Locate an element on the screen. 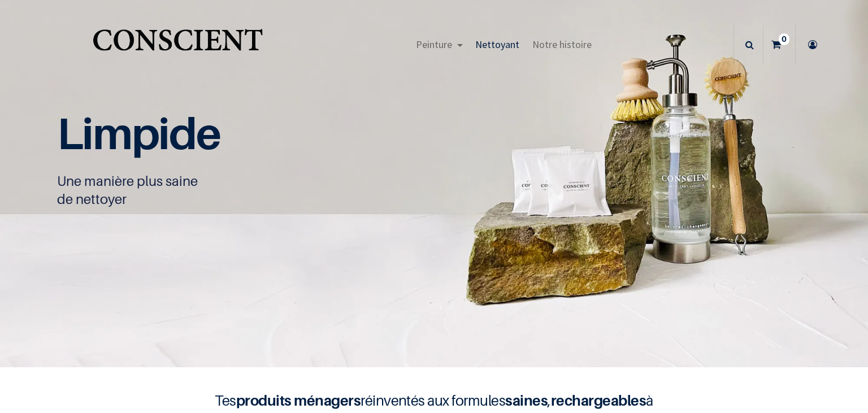 This screenshot has height=413, width=868. b: produits ménagers is located at coordinates (298, 400).